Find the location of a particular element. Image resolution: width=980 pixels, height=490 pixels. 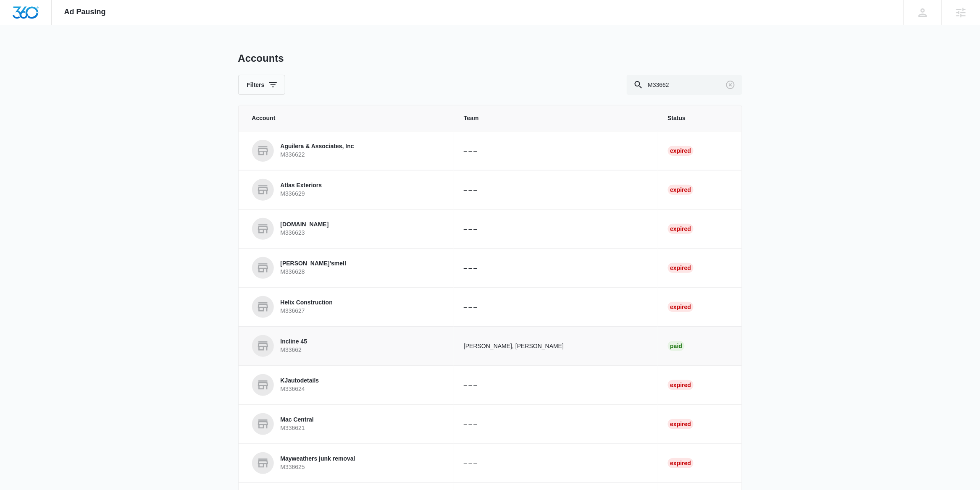

div: Paid is located at coordinates (676, 347).